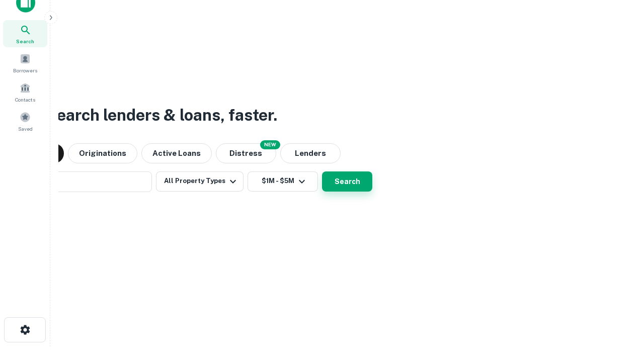 This screenshot has width=644, height=362. I want to click on button: Search, so click(347, 181).